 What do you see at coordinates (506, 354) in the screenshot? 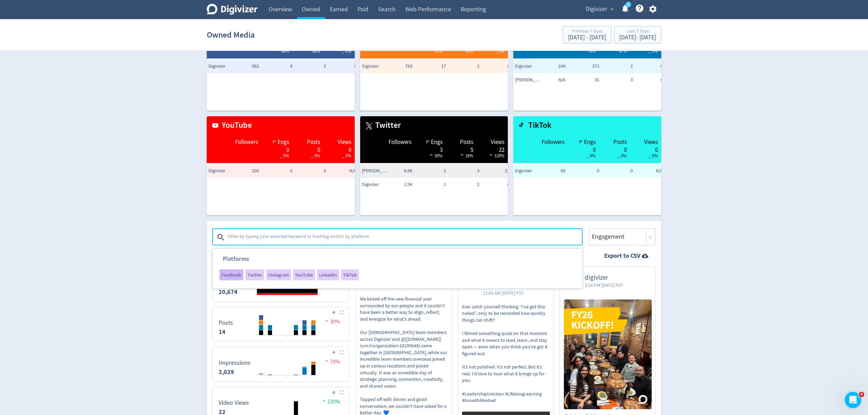
I see `p: Ever catch yourself thinking “I've got this nailed”, only to be reminded how quickly things can s...` at bounding box center [506, 354].